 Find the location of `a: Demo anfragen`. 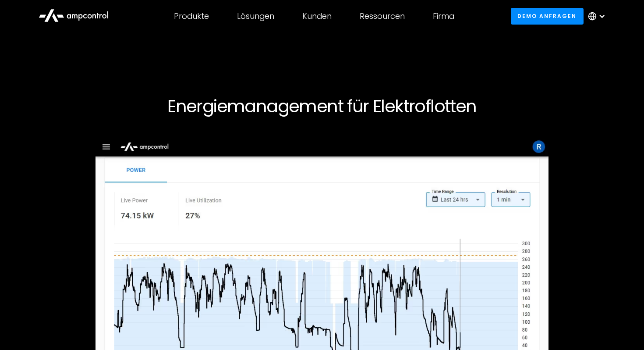

a: Demo anfragen is located at coordinates (547, 16).